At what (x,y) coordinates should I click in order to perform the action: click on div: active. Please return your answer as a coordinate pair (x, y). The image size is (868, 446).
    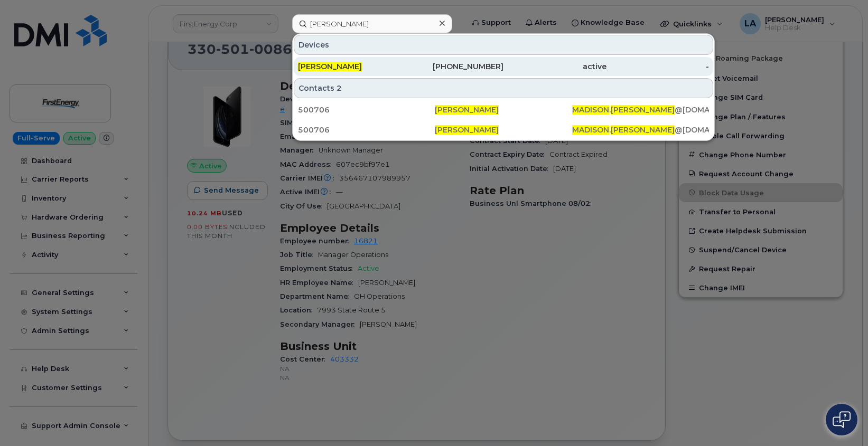
    Looking at the image, I should click on (555, 66).